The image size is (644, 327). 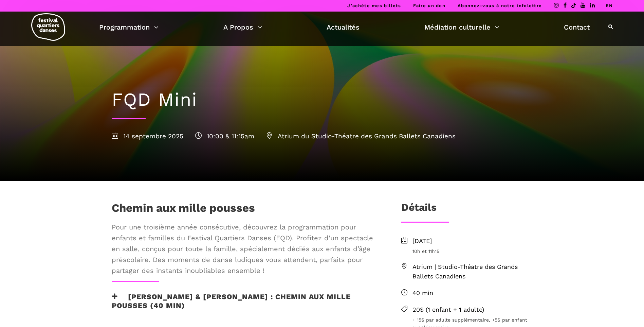 I want to click on span: 10:00 & 11:15am, so click(x=225, y=136).